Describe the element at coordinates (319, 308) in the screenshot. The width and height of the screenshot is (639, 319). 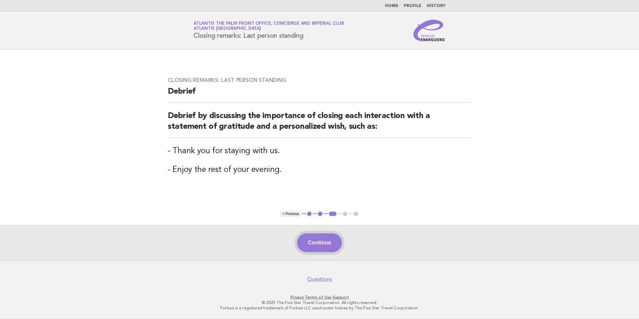
I see `p: Forbes is a registered trademark of Forbes LLC used under license by The Five Star Travel Corpora...` at that location.